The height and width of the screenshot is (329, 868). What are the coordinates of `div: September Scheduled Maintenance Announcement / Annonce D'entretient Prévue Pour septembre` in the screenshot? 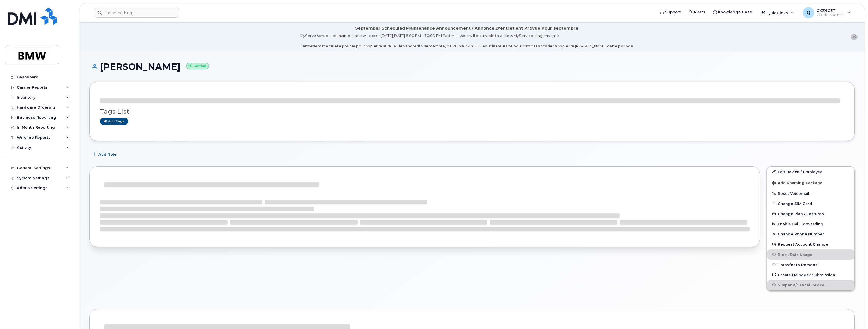 It's located at (467, 29).